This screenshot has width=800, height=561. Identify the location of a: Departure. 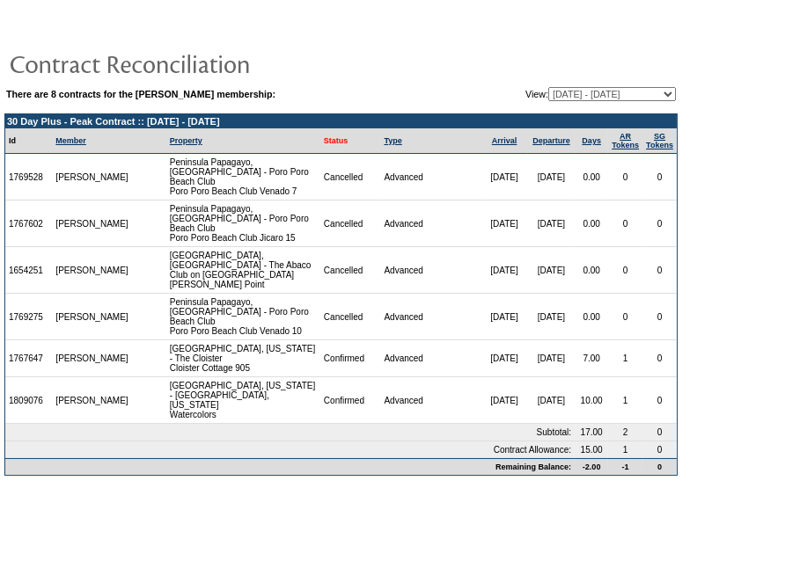
(551, 141).